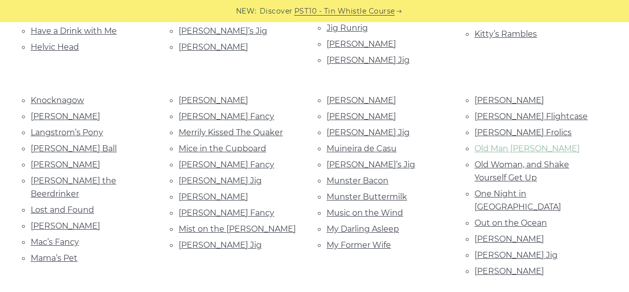 Image resolution: width=629 pixels, height=292 pixels. Describe the element at coordinates (57, 100) in the screenshot. I see `a: Knocknagow` at that location.